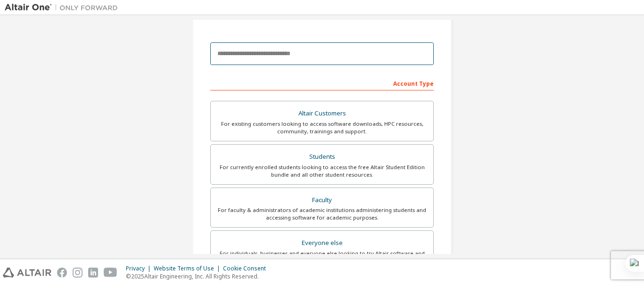  I want to click on img: linkedin.svg, so click(93, 272).